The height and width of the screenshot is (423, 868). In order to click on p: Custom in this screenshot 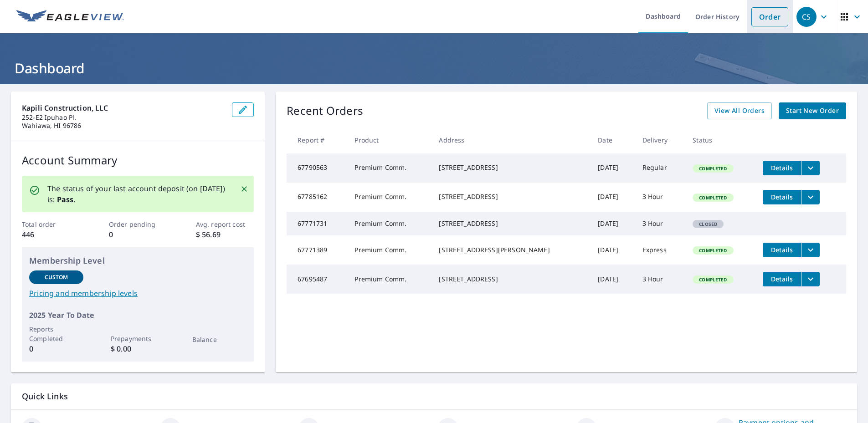, I will do `click(56, 277)`.